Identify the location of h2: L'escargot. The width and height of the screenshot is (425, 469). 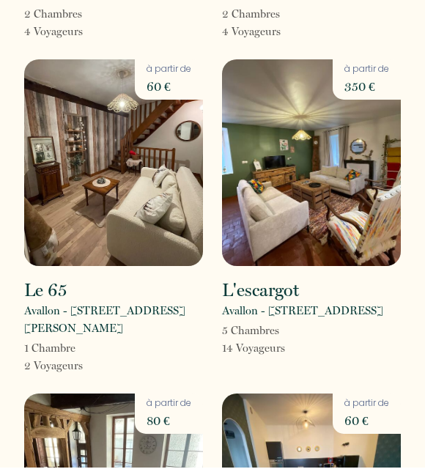
(260, 292).